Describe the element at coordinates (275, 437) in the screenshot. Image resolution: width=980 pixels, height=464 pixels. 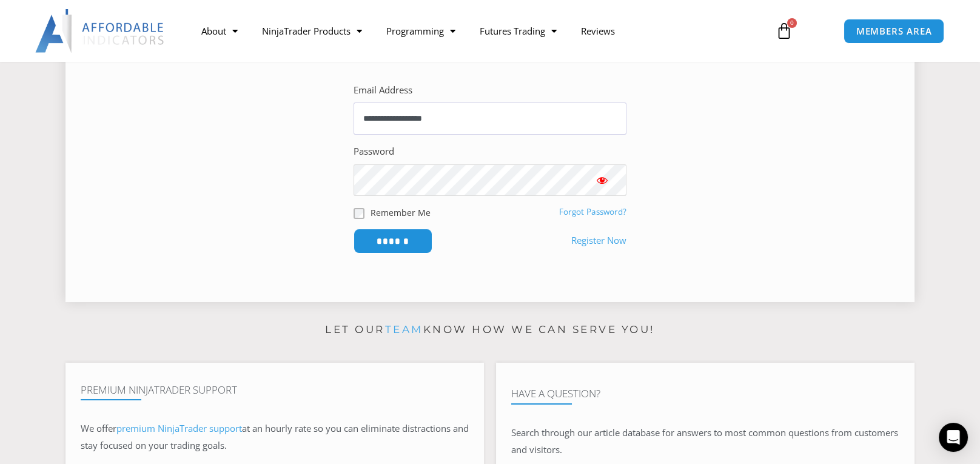
I see `span: at an hourly rate so you can eliminate distractions and stay focused on your trading goals.` at that location.